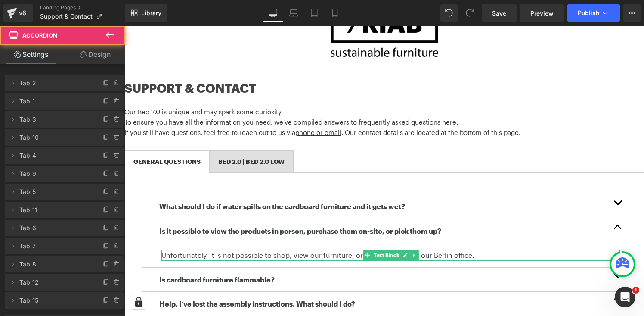 The height and width of the screenshot is (316, 644). Describe the element at coordinates (262, 229) in the screenshot. I see `span: Text Block` at that location.